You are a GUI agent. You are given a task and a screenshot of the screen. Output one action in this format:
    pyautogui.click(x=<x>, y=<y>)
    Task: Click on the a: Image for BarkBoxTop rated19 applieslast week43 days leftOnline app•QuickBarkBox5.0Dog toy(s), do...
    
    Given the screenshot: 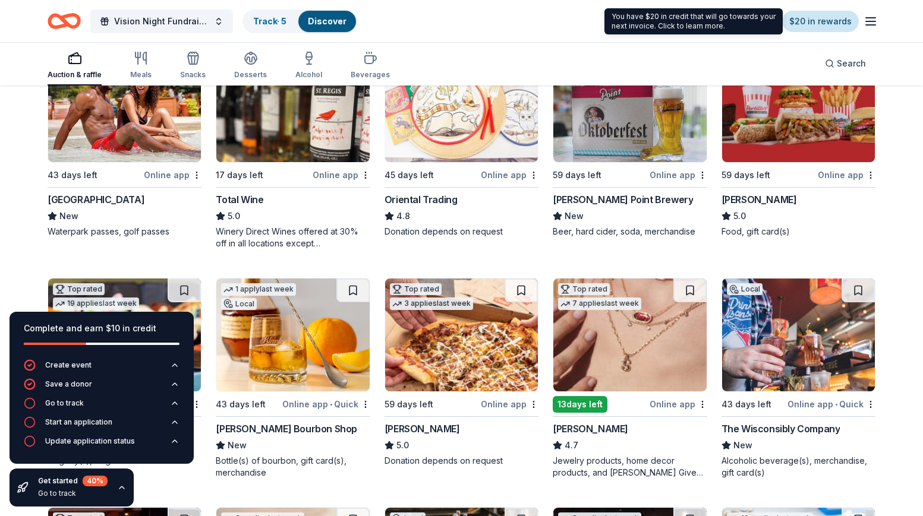 What is the action you would take?
    pyautogui.click(x=124, y=372)
    